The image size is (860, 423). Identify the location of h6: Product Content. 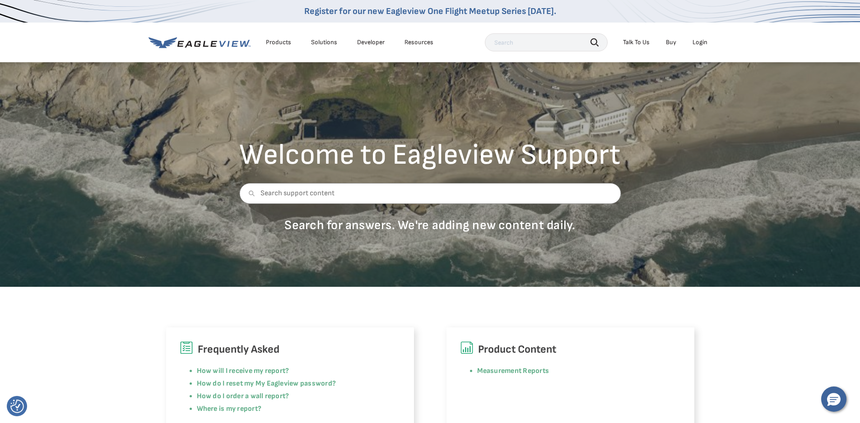
(570, 350).